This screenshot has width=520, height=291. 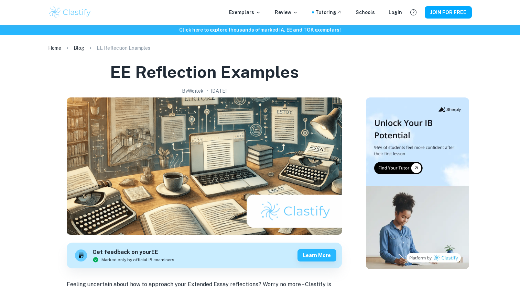 What do you see at coordinates (448, 12) in the screenshot?
I see `button: JOIN FOR FREE` at bounding box center [448, 12].